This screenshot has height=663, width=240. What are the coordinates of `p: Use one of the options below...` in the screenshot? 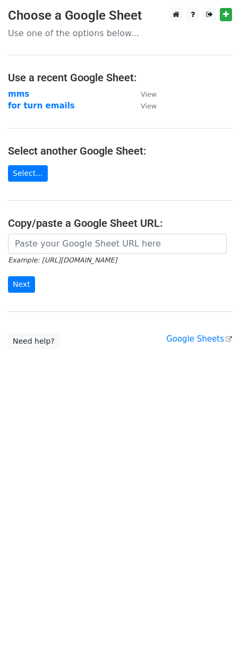 It's located at (120, 33).